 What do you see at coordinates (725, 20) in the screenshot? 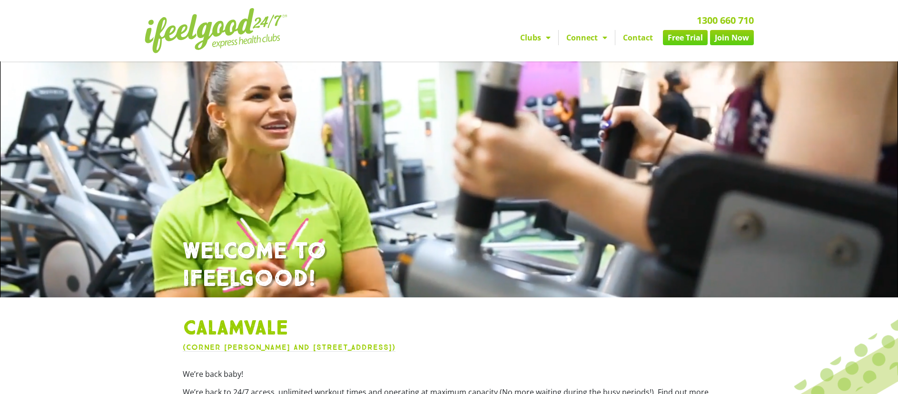
I see `a: 1300 660 710` at bounding box center [725, 20].